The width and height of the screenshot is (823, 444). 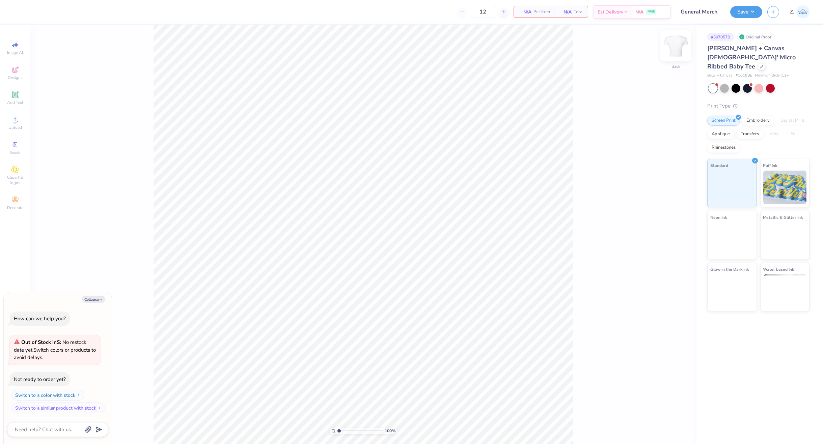 I want to click on span: FREE, so click(x=651, y=12).